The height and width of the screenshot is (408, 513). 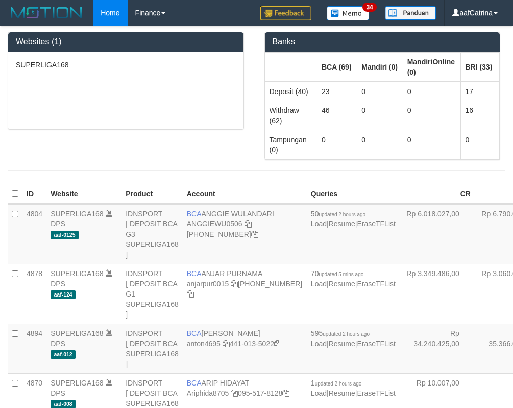 What do you see at coordinates (152, 293) in the screenshot?
I see `td: IDNSPORT [ DEPOSIT BCA G1 SUPERLIGA168 ]` at bounding box center [152, 293].